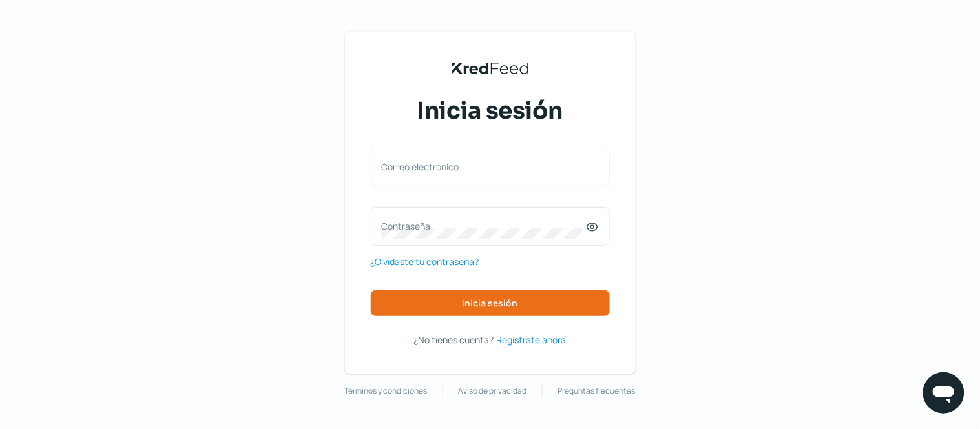 The image size is (980, 429). Describe the element at coordinates (597, 392) in the screenshot. I see `span: Preguntas frecuentes` at that location.